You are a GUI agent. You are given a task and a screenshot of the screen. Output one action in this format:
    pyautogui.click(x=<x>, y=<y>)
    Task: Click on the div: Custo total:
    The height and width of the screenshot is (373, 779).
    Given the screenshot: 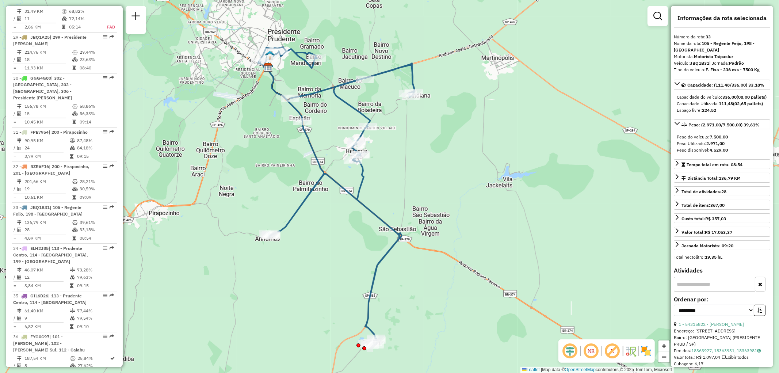 What is the action you would take?
    pyautogui.click(x=704, y=219)
    